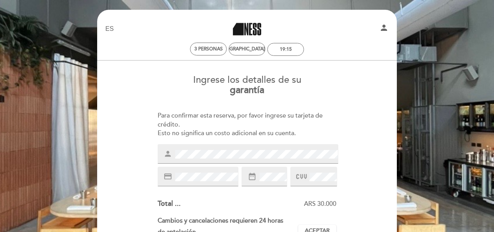  What do you see at coordinates (247, 80) in the screenshot?
I see `span: Ingrese los detalles de su` at bounding box center [247, 80].